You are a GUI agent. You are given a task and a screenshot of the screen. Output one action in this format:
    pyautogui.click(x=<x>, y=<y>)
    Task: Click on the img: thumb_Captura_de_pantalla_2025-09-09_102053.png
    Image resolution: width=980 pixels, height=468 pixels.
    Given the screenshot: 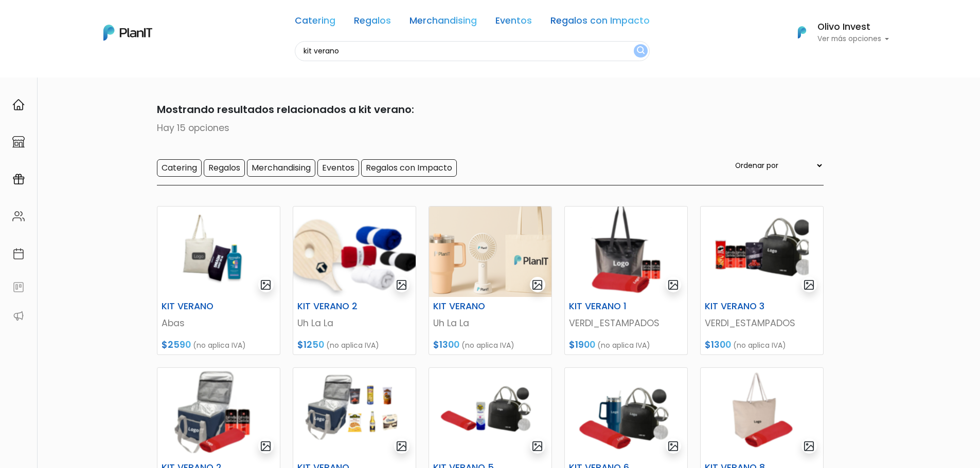 What is the action you would take?
    pyautogui.click(x=490, y=413)
    